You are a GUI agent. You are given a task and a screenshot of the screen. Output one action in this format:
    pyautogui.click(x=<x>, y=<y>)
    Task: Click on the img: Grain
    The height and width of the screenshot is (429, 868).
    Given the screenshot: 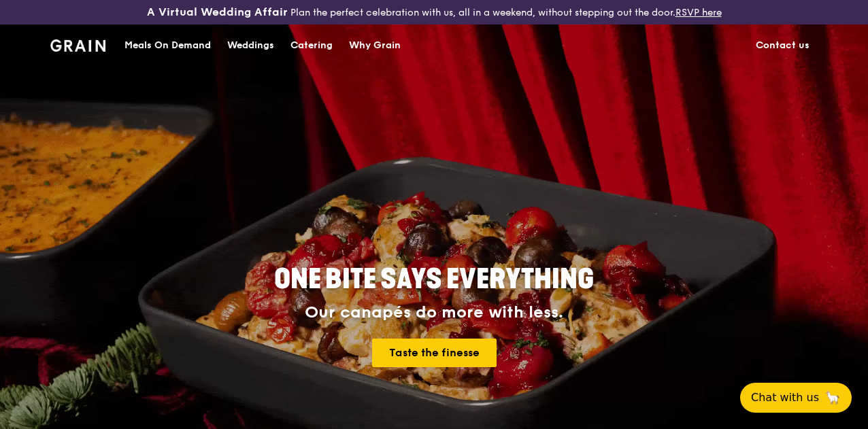 What is the action you would take?
    pyautogui.click(x=78, y=46)
    